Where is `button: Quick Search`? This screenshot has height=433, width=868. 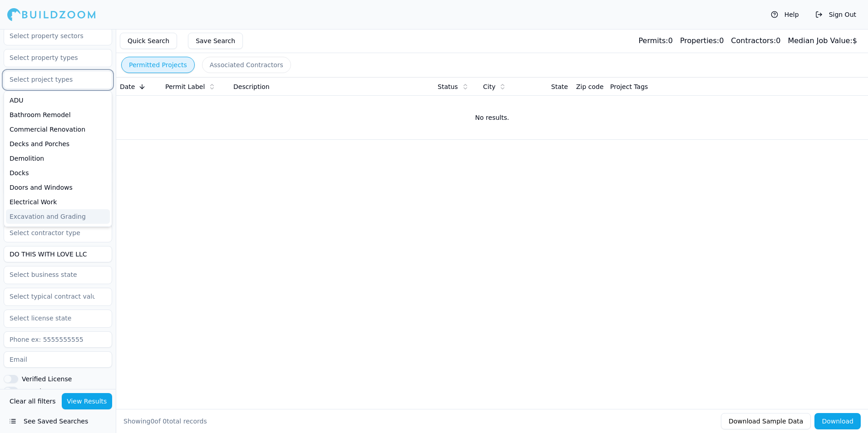
button: Quick Search is located at coordinates (148, 41).